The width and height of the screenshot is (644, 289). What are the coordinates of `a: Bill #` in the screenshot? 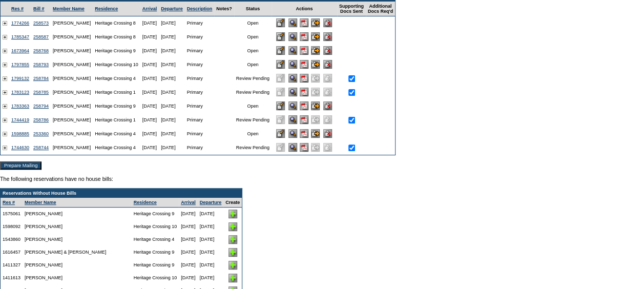 It's located at (39, 9).